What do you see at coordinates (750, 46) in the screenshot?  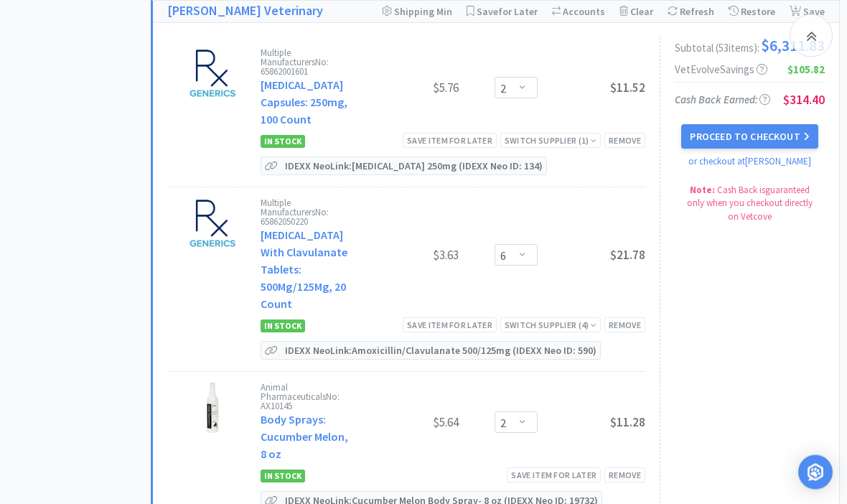 I see `div: Subtotal ( 53 item s ):` at bounding box center [750, 46].